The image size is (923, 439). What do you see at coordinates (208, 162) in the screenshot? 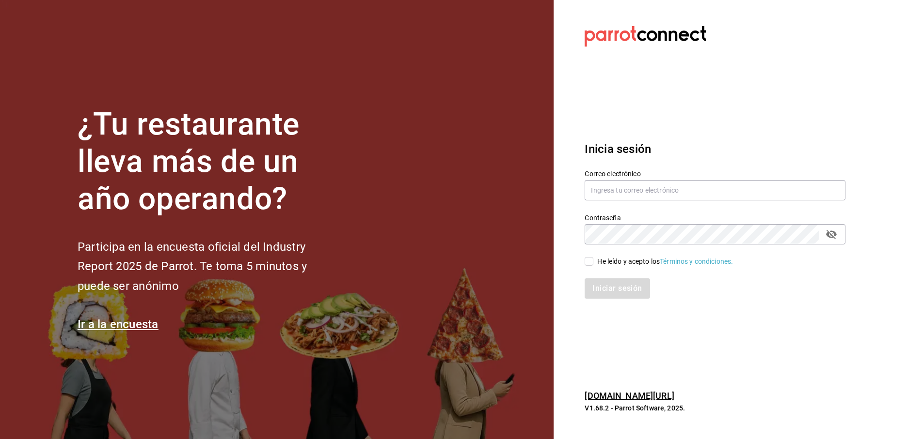
I see `h1: ¿Tu restaurante lleva más de un año operando?` at bounding box center [208, 162].